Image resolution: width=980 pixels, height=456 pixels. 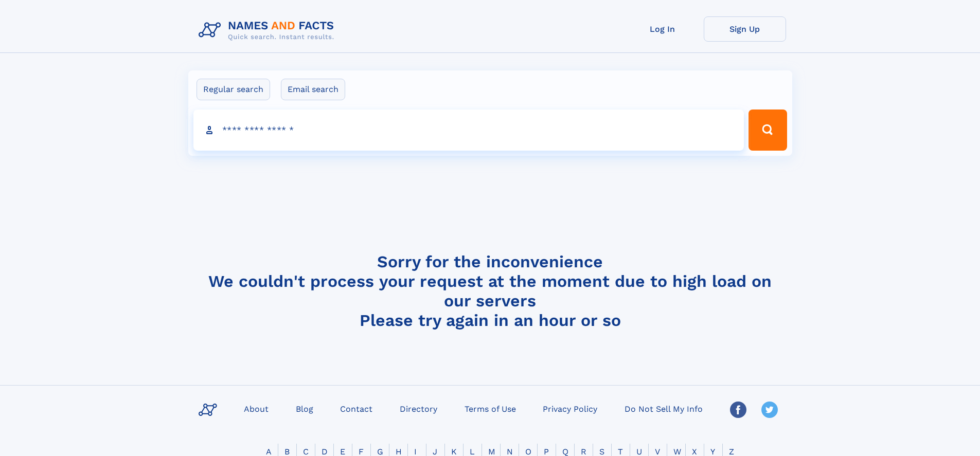 What do you see at coordinates (738, 410) in the screenshot?
I see `img: Facebook` at bounding box center [738, 410].